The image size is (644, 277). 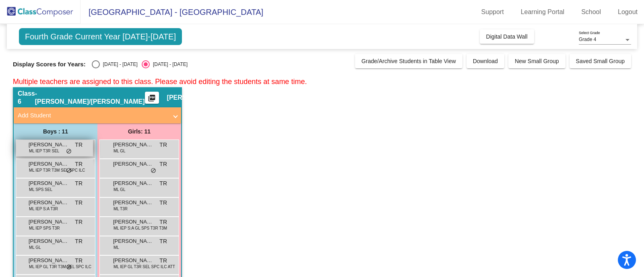 What do you see at coordinates (44, 228) in the screenshot?
I see `span: ML IEP SPS T3R` at bounding box center [44, 228].